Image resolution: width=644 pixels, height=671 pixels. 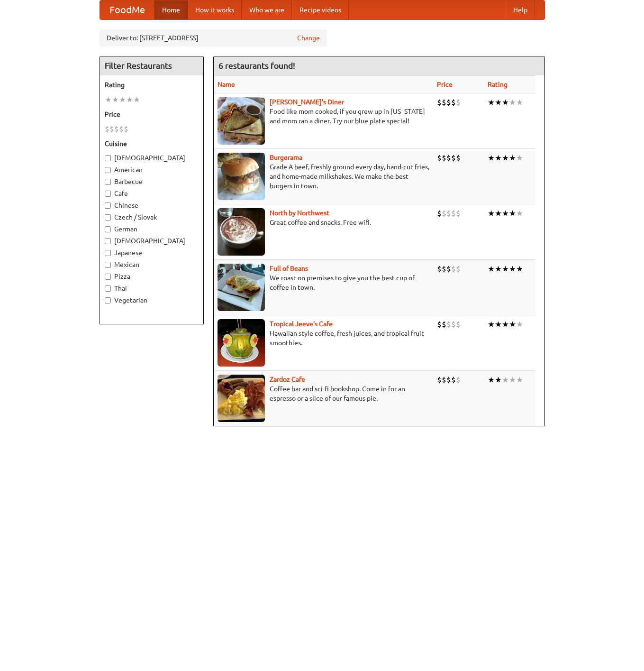 I want to click on a: Price, so click(x=445, y=84).